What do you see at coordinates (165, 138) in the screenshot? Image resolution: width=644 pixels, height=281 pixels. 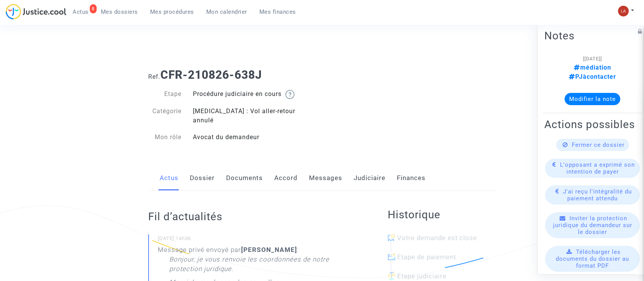 I see `div: Mon rôle` at bounding box center [165, 138].